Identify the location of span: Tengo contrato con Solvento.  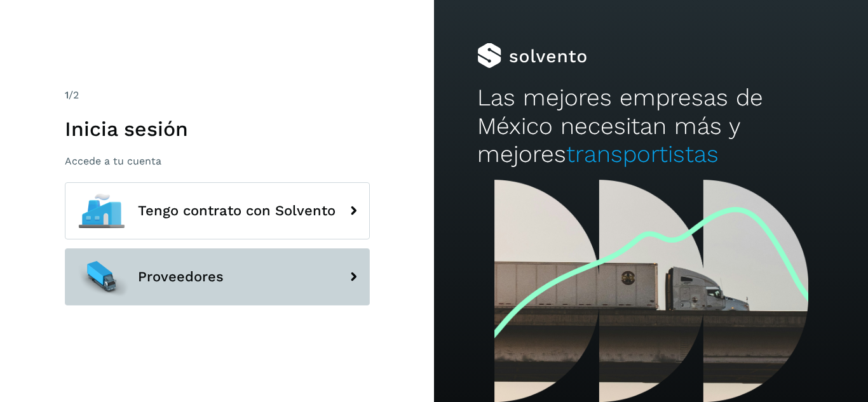
(237, 211).